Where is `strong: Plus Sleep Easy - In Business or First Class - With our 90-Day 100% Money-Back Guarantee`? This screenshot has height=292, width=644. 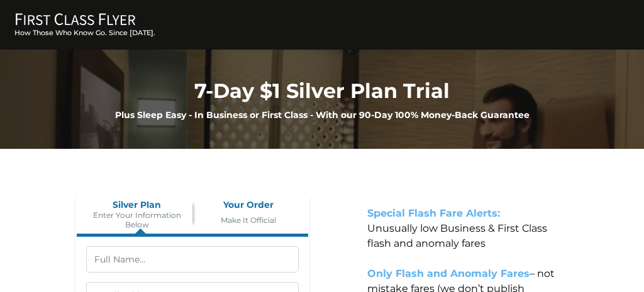
strong: Plus Sleep Easy - In Business or First Class - With our 90-Day 100% Money-Back Guarantee is located at coordinates (322, 115).